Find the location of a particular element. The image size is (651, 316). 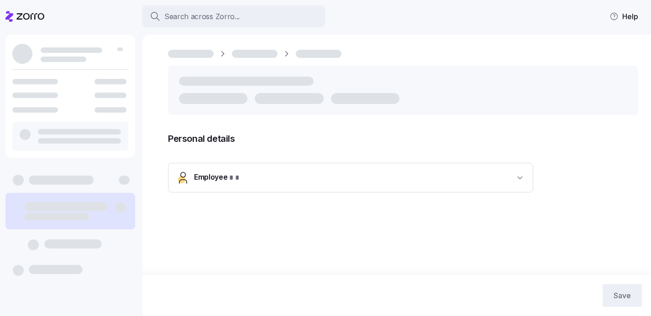

button: Save is located at coordinates (622, 296).